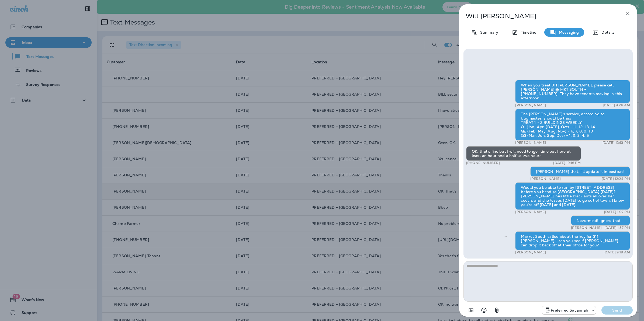 This screenshot has height=321, width=644. What do you see at coordinates (569, 310) in the screenshot?
I see `div: +1 (912) 461-3419` at bounding box center [569, 310].